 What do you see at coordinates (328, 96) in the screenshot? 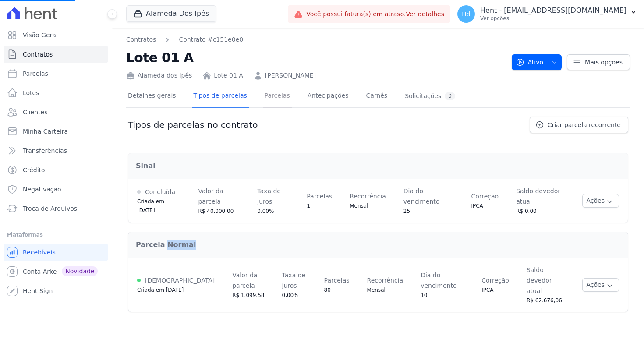
I see `a: Antecipações` at bounding box center [328, 96].